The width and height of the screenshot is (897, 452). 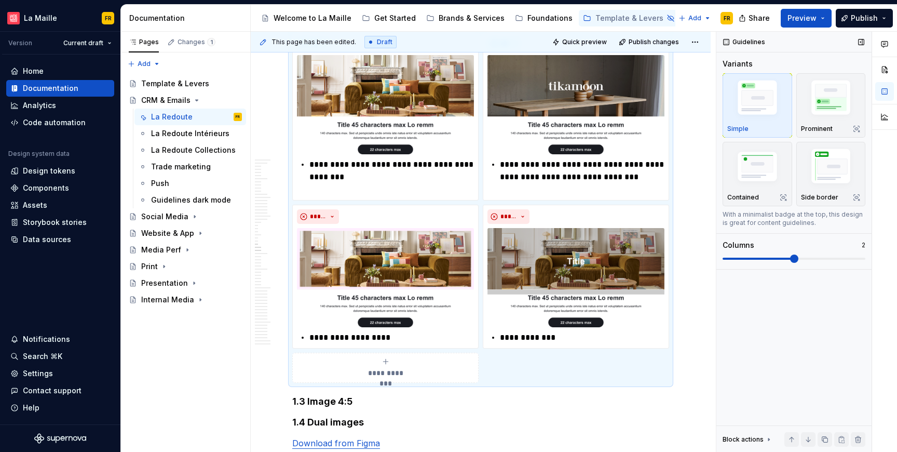 What do you see at coordinates (168, 299) in the screenshot?
I see `div: Internal Media` at bounding box center [168, 299].